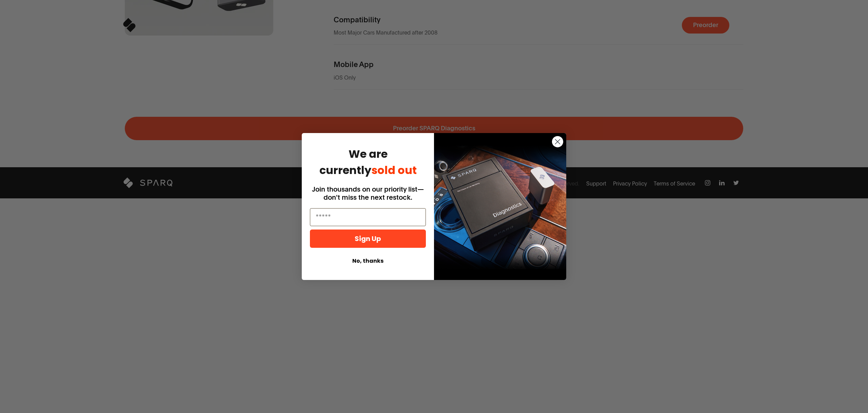 The height and width of the screenshot is (413, 868). I want to click on span: We are currently, so click(368, 162).